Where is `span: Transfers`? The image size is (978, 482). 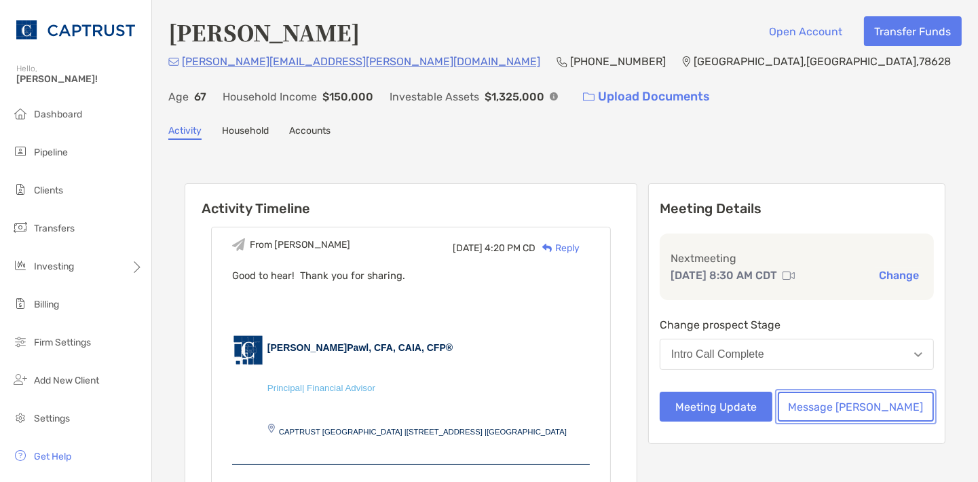 span: Transfers is located at coordinates (54, 228).